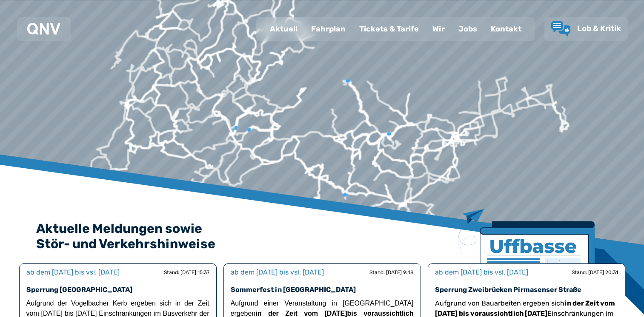 Image resolution: width=644 pixels, height=317 pixels. I want to click on img: Zeitung mit Titel Uffbase, so click(526, 262).